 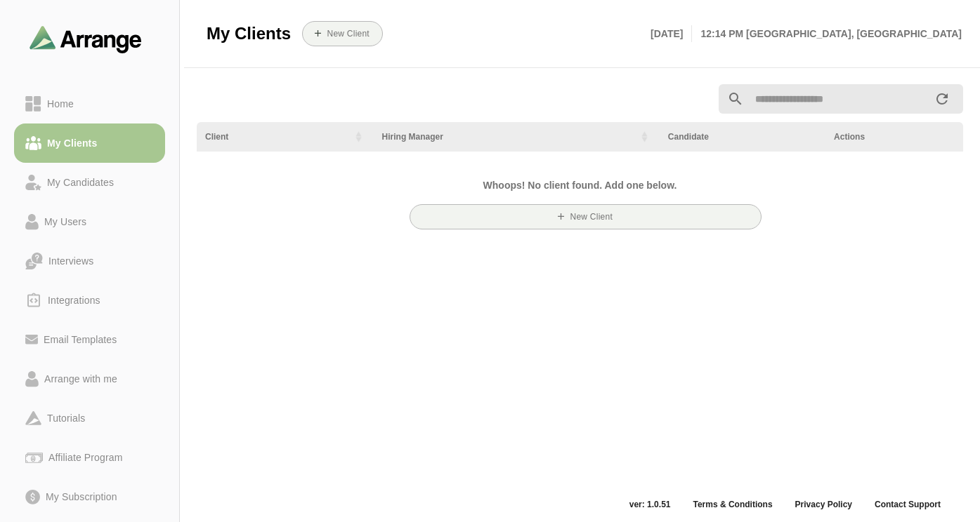 I want to click on a: Contact Support, so click(x=907, y=505).